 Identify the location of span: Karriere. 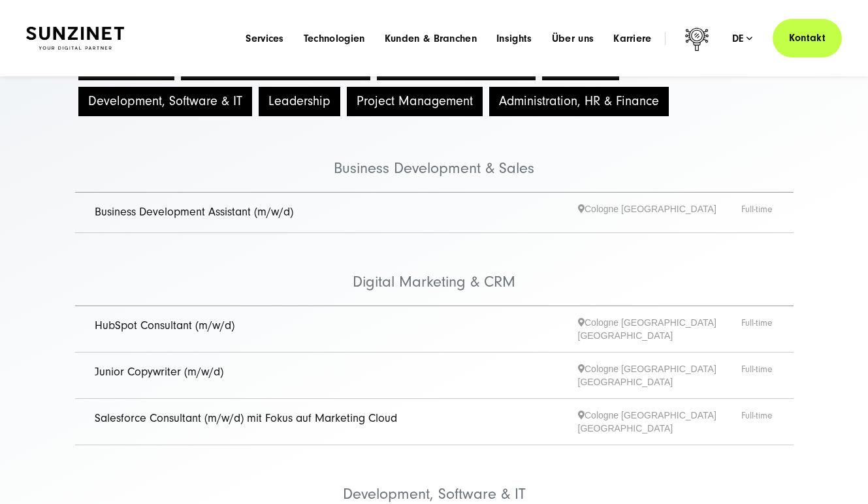
(632, 38).